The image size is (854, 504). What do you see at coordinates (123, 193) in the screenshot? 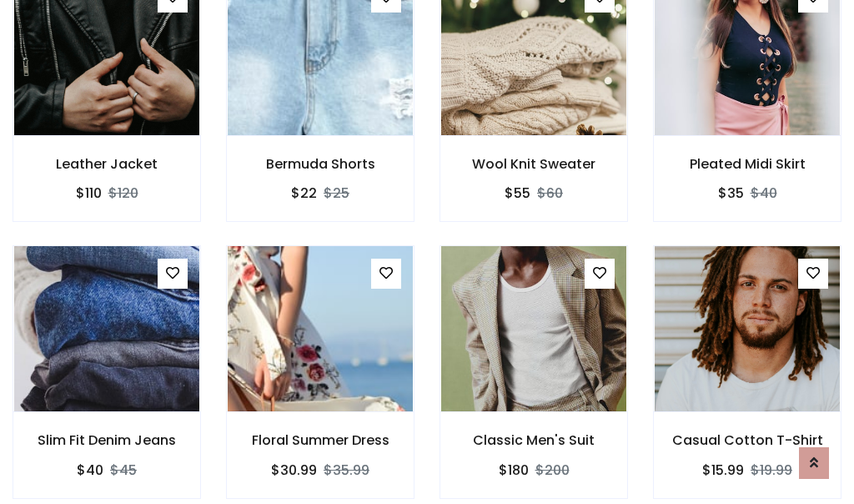
I see `del: $120` at bounding box center [123, 193].